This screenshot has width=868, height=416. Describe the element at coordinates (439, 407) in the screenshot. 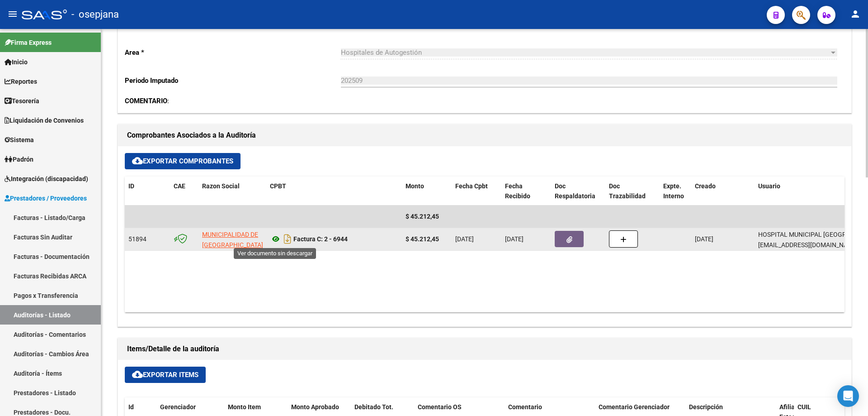

I see `span: Comentario OS` at that location.